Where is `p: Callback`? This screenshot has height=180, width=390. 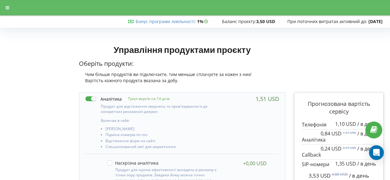
p: Callback is located at coordinates (338, 152).